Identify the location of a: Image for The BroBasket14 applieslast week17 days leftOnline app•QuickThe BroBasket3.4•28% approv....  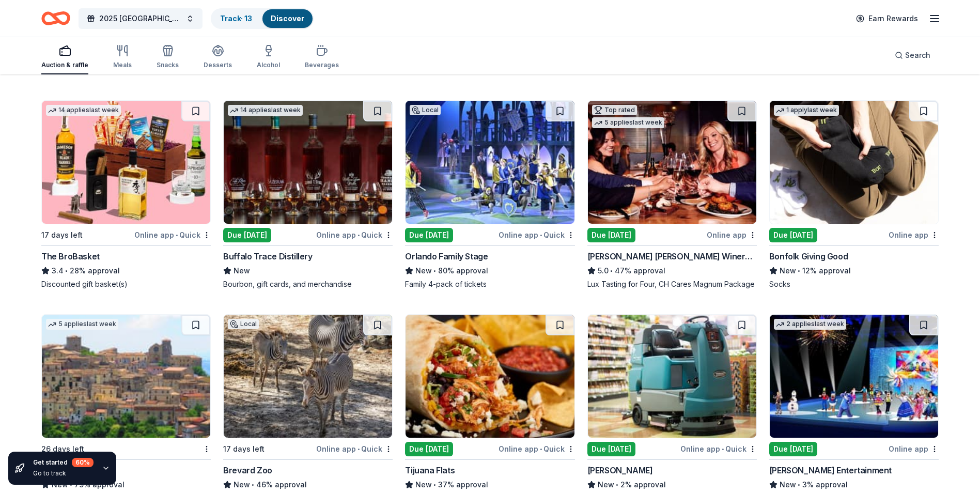
(126, 195).